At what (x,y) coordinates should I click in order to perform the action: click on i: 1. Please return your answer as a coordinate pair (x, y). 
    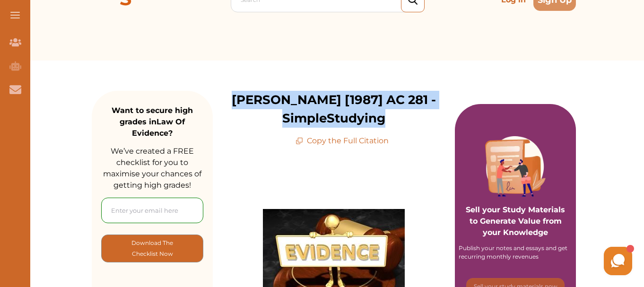
    Looking at the image, I should click on (214, 4).